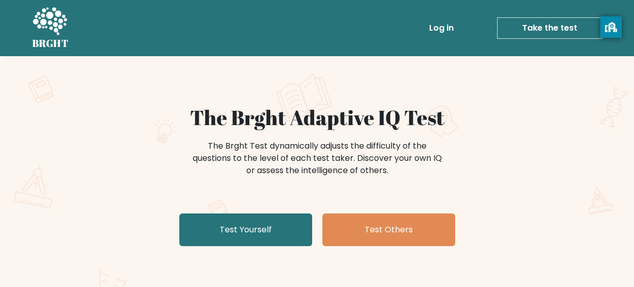 The image size is (634, 287). Describe the element at coordinates (317, 158) in the screenshot. I see `div: The Brght Test dynamically adjusts the difficulty of the questions to the level of each test take...` at that location.